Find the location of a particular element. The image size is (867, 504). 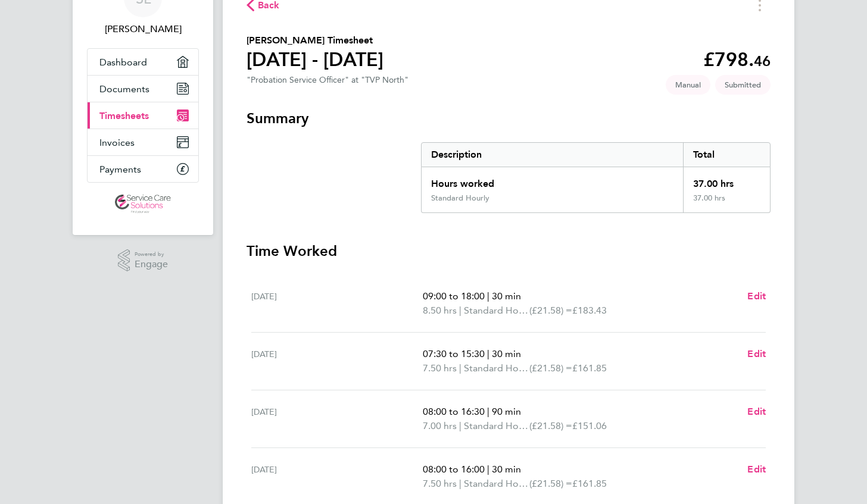

a: Documents is located at coordinates (143, 89).